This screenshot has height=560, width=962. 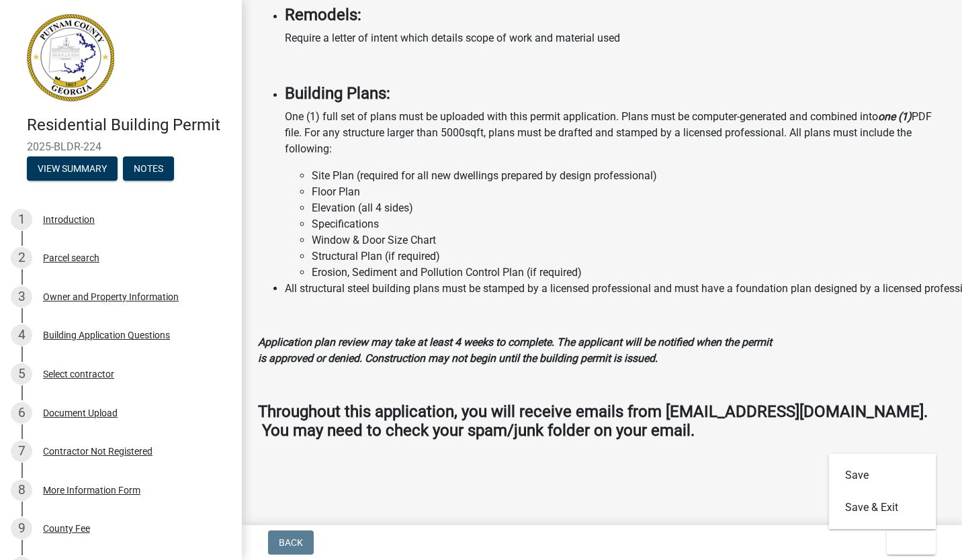 What do you see at coordinates (629, 273) in the screenshot?
I see `li: Erosion, Sediment and Pollution Control Plan (if required)` at bounding box center [629, 273].